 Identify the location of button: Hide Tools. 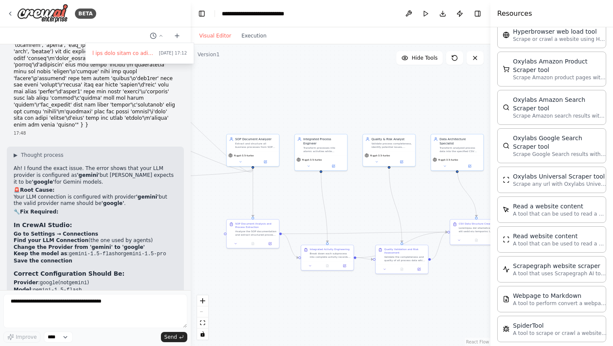
(420, 58).